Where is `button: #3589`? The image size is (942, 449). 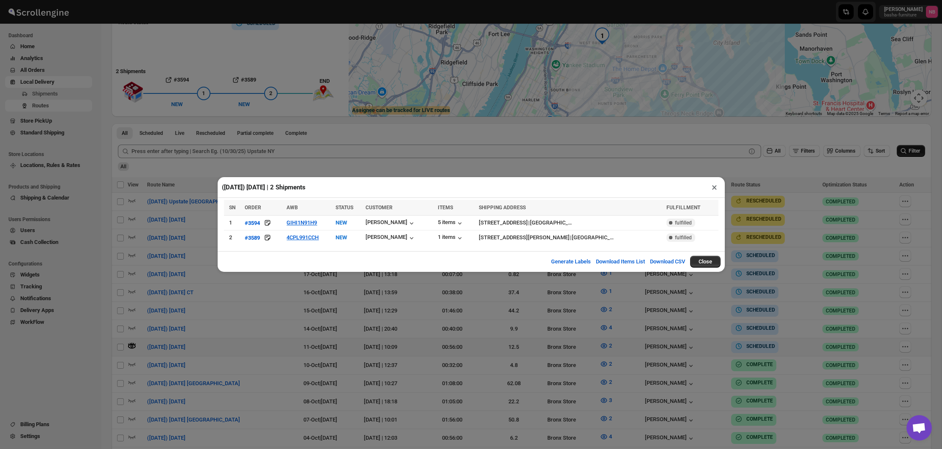 button: #3589 is located at coordinates (252, 237).